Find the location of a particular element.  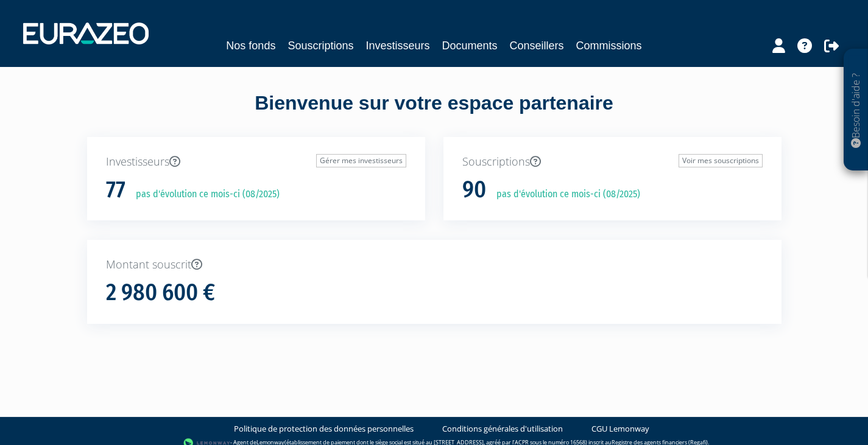

a: Documents is located at coordinates (470, 46).